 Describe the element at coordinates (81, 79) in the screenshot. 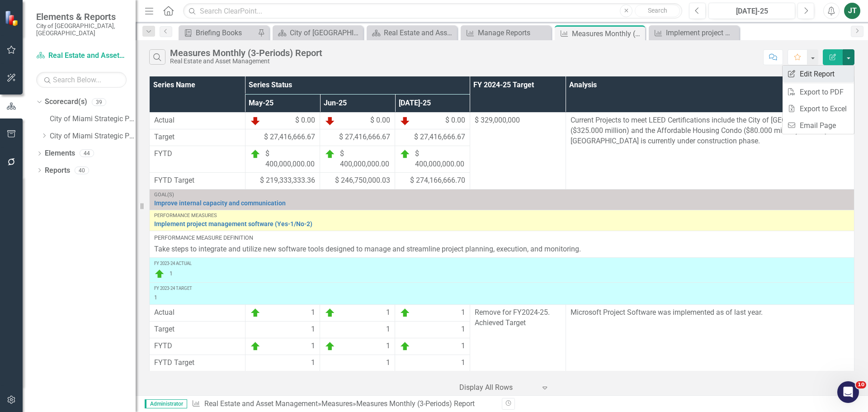

I see `input: Search Below...` at that location.